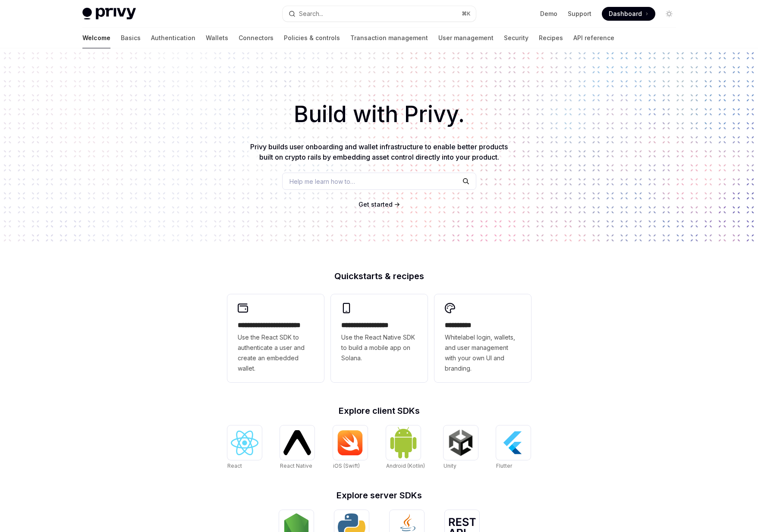  I want to click on a: Welcome, so click(97, 38).